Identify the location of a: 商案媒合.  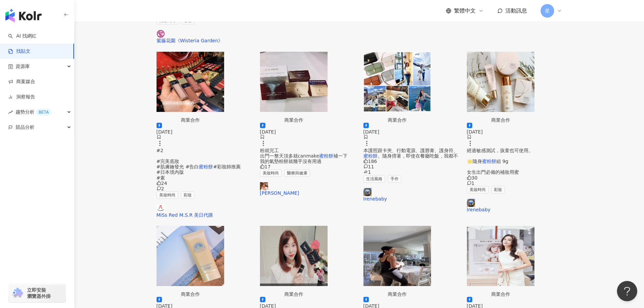
(22, 82).